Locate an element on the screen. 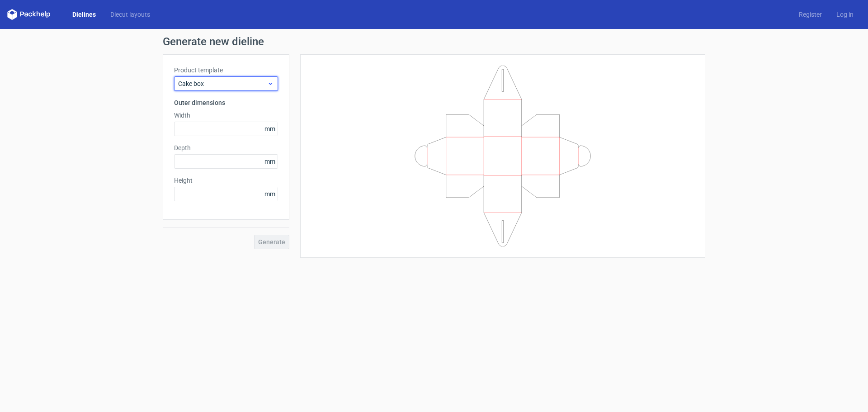 The height and width of the screenshot is (412, 868). a: Log in is located at coordinates (845, 14).